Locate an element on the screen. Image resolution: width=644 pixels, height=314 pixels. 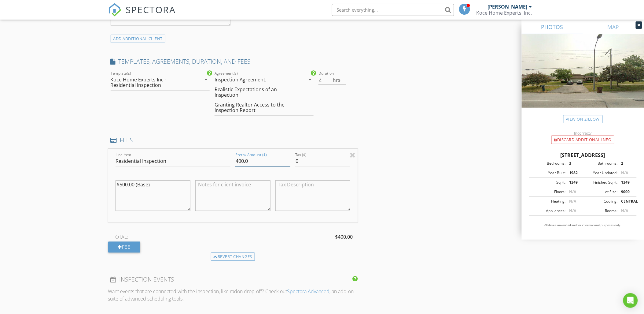
a: View on Zillow is located at coordinates (583, 119).